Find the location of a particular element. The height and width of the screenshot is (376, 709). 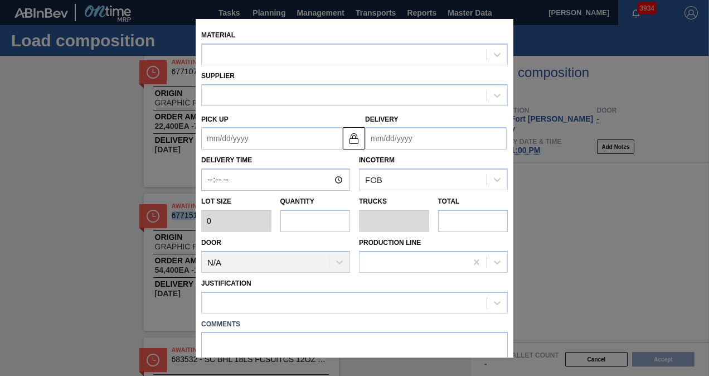

label: Pick up is located at coordinates (215, 119).